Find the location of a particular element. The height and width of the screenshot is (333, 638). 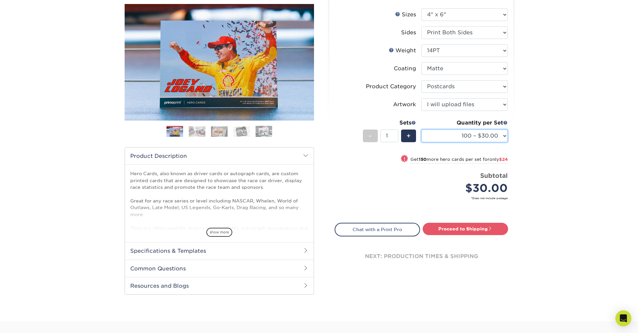

img: Hero Cards 02 is located at coordinates (197, 131).